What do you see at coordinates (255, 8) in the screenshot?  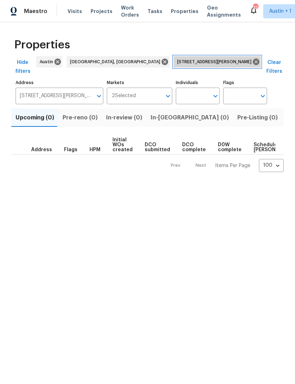 I see `div: 32` at bounding box center [255, 8].